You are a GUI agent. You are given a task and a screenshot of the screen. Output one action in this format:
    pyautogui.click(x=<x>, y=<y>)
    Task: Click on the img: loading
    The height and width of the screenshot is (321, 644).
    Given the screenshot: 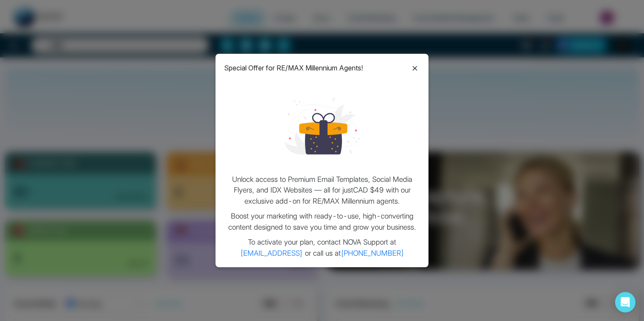 What is the action you would take?
    pyautogui.click(x=322, y=125)
    